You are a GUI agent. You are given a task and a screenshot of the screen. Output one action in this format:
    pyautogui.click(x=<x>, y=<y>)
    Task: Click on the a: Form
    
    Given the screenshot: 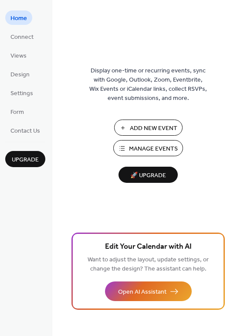 What is the action you would take?
    pyautogui.click(x=17, y=111)
    